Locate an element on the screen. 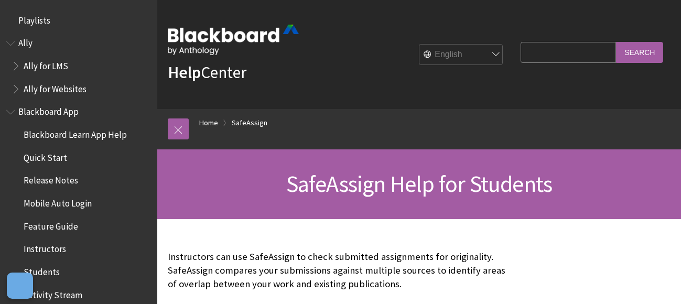 This screenshot has width=681, height=304. select: Site Language Selector is located at coordinates (461, 55).